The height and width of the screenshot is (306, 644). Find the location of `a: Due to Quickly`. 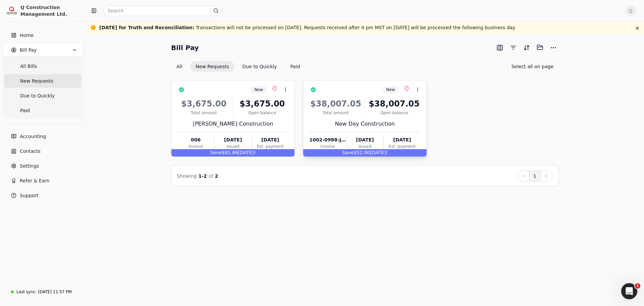

a: Due to Quickly is located at coordinates (43, 96).